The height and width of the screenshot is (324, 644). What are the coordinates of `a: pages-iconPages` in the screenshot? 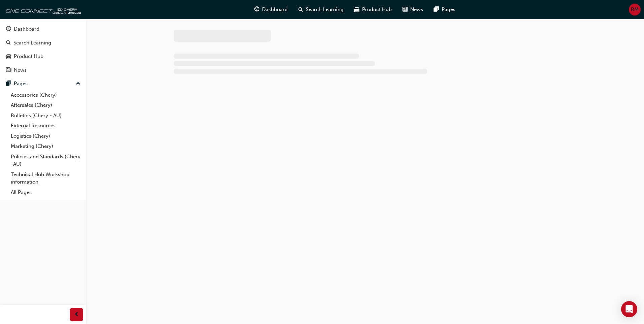 It's located at (445, 10).